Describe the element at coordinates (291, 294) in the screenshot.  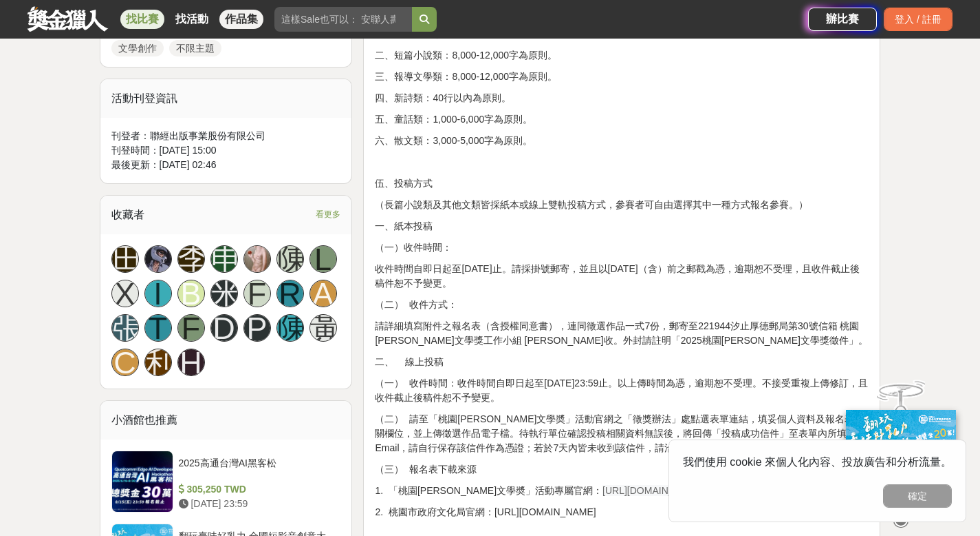
I see `a: R` at that location.